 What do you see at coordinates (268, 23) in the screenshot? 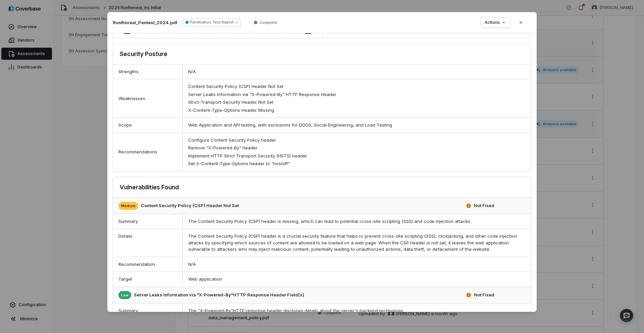
I see `span: Complete` at bounding box center [268, 23].